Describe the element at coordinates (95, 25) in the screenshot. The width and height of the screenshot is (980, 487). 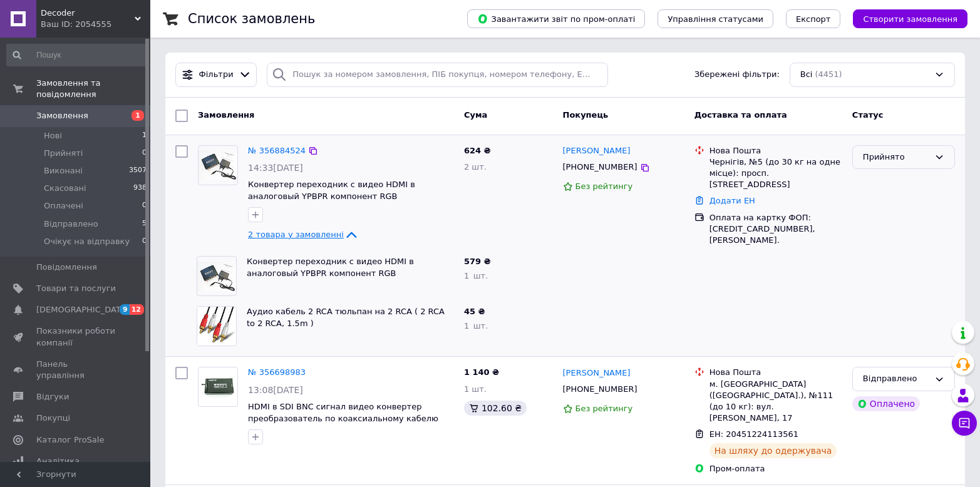
I see `div: Ваш ID: 2054555` at that location.